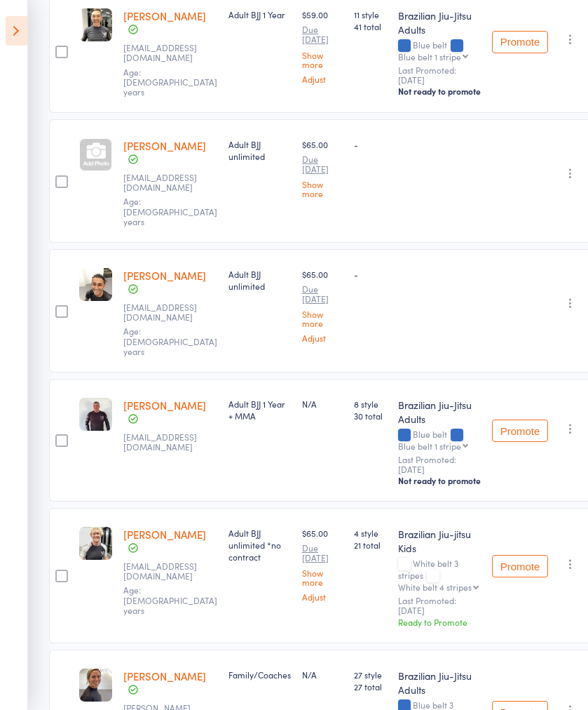 This screenshot has width=588, height=710. What do you see at coordinates (95, 284) in the screenshot?
I see `img: 2Q==` at bounding box center [95, 284].